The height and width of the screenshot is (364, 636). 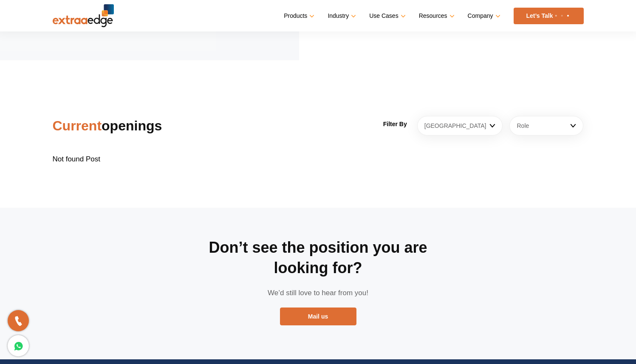 I want to click on p: We’d still love to hear from you!, so click(x=318, y=293).